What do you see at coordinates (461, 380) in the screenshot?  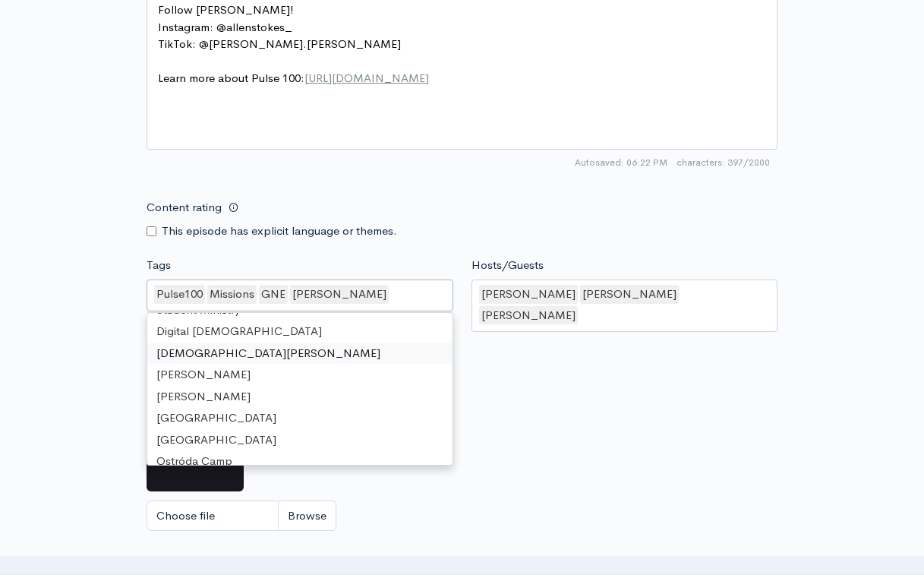 I see `small: If no artwork is selected your default podcast artwork will be used` at bounding box center [461, 380].